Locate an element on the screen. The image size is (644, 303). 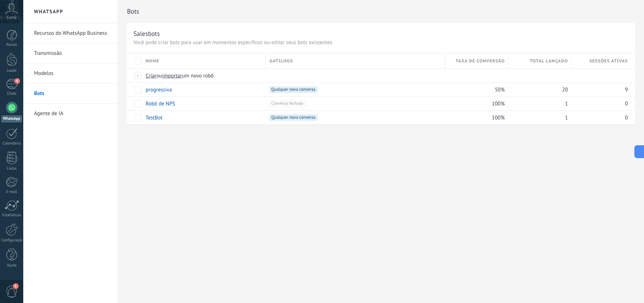
span: Gatilhos is located at coordinates (281, 61).